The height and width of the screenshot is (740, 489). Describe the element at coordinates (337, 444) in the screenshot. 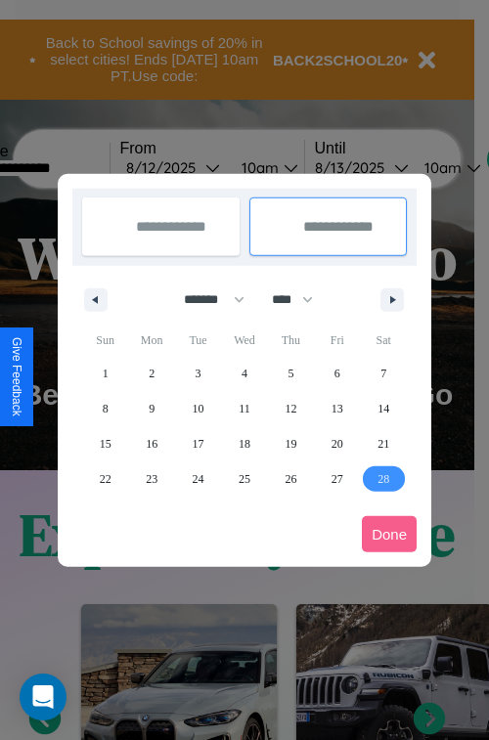

I see `span: 20` at that location.